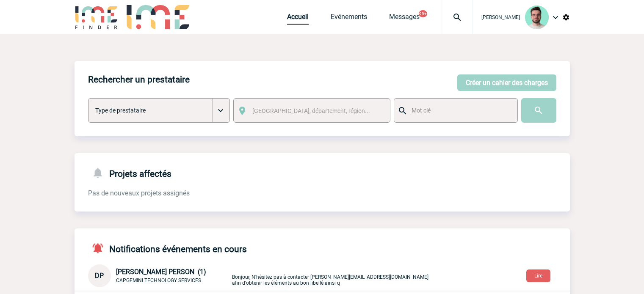 The height and width of the screenshot is (294, 644). Describe the element at coordinates (423, 14) in the screenshot. I see `button: 99+` at that location.